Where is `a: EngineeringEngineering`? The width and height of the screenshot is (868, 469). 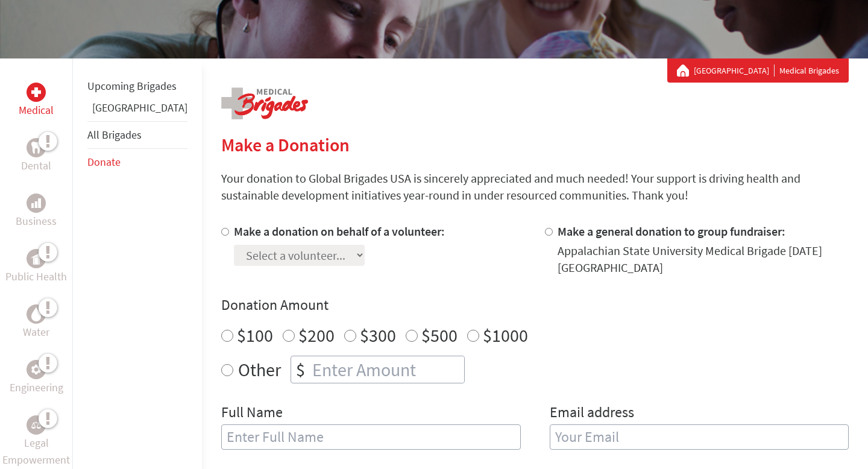
a: EngineeringEngineering is located at coordinates (36, 378).